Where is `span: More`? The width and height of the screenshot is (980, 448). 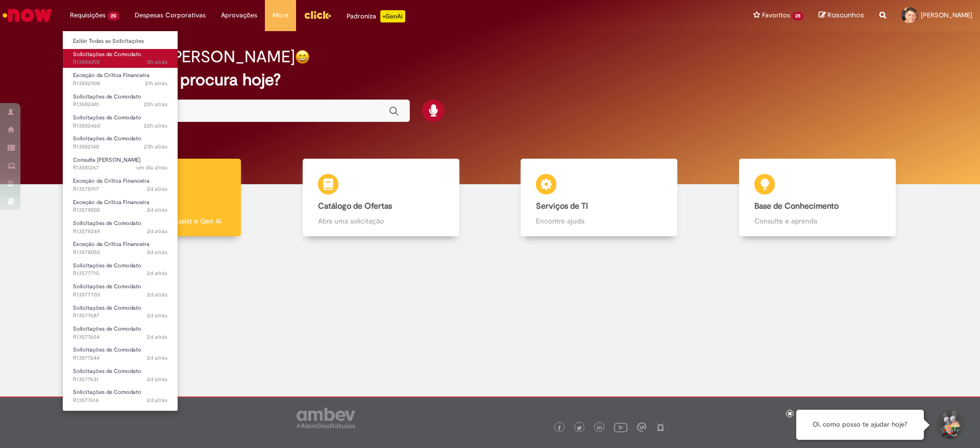 span: More is located at coordinates (280, 15).